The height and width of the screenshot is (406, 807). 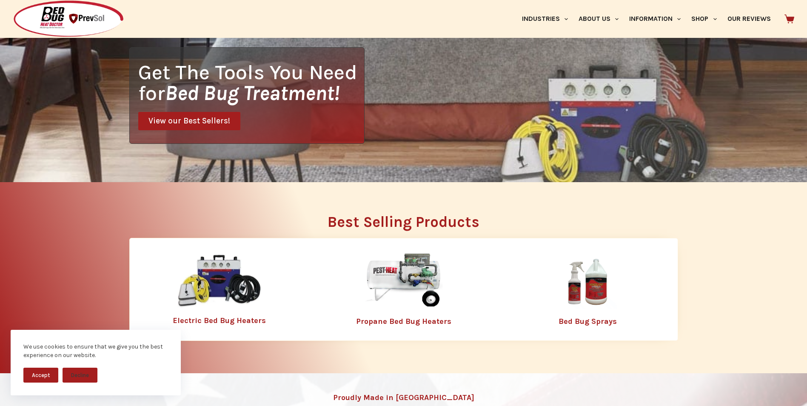 What do you see at coordinates (588, 321) in the screenshot?
I see `a: Bed Bug Sprays` at bounding box center [588, 321].